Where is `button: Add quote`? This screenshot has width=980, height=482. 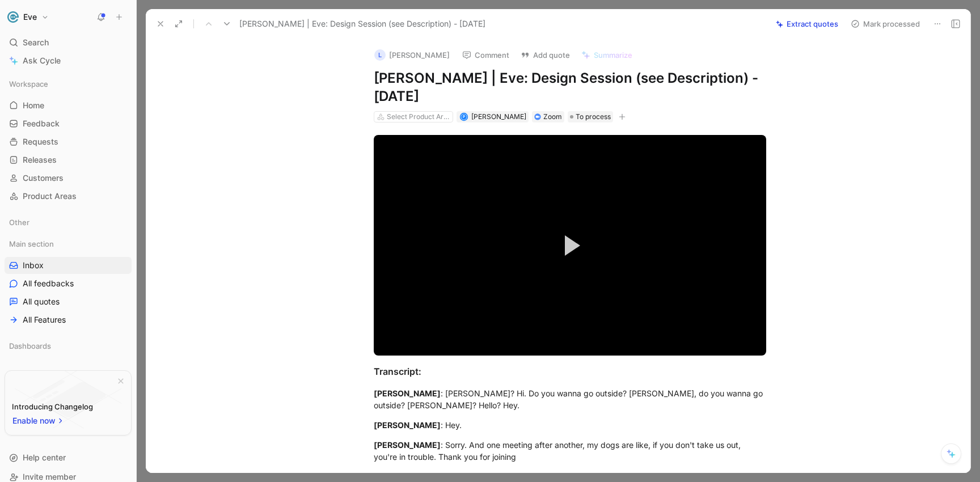
button: Add quote is located at coordinates (545, 55).